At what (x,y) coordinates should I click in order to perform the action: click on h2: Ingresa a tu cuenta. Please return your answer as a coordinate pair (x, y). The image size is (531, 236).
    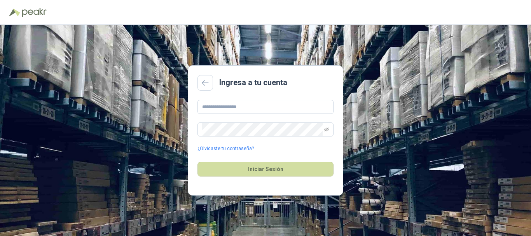
    Looking at the image, I should click on (253, 82).